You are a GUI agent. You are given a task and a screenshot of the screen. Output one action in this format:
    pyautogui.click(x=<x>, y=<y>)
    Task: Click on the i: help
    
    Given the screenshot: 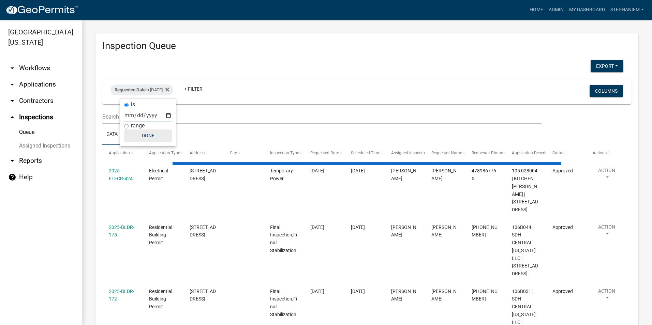 What is the action you would take?
    pyautogui.click(x=12, y=177)
    